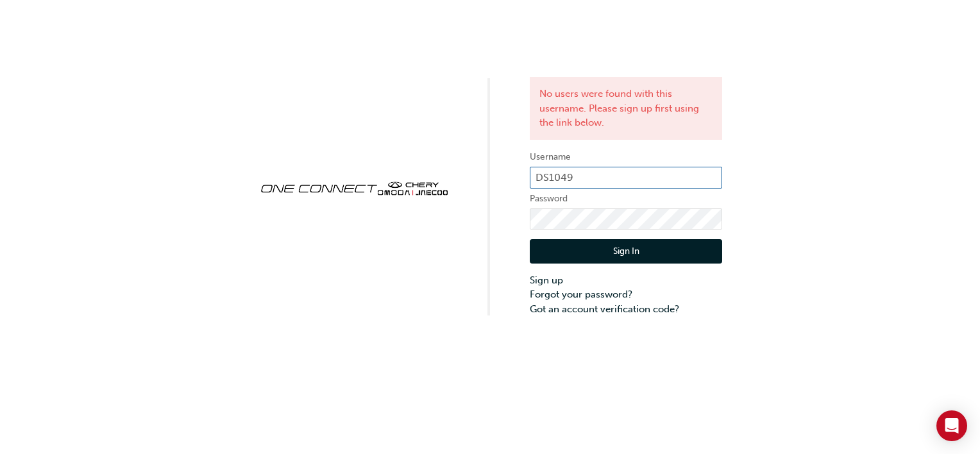 The width and height of the screenshot is (980, 454). Describe the element at coordinates (625, 157) in the screenshot. I see `label: Username` at that location.